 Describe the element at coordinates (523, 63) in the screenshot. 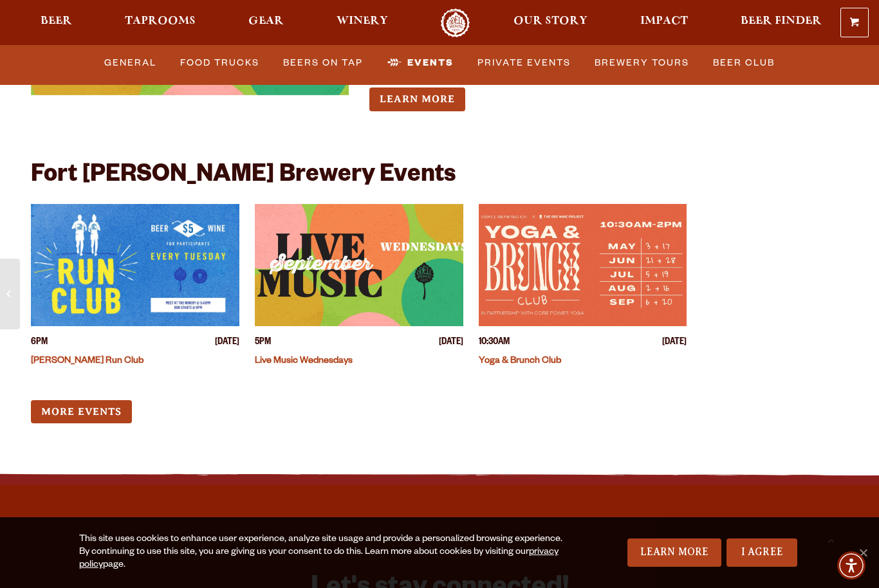

I see `a: Private Events` at that location.